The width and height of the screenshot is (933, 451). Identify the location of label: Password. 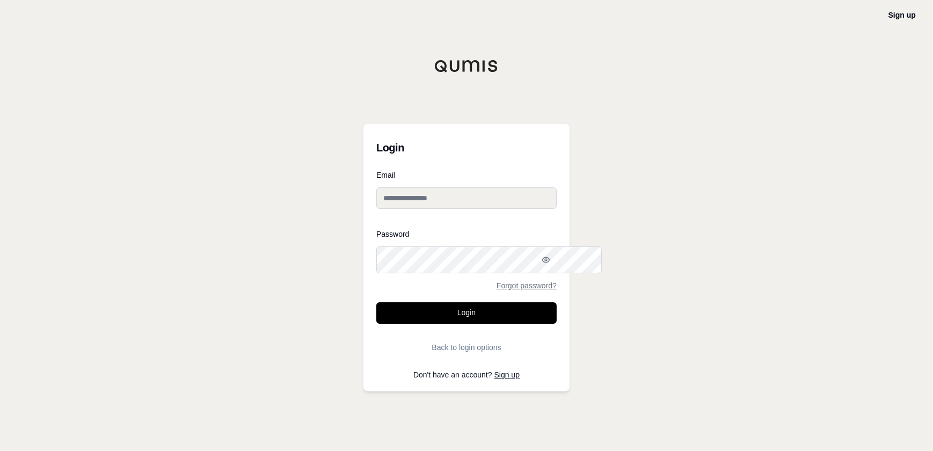
(467, 234).